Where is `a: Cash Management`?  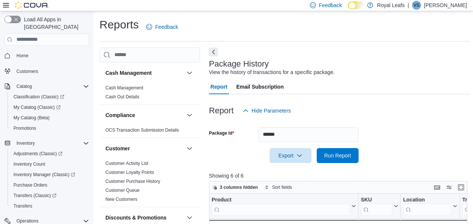
a: Cash Management is located at coordinates (124, 88).